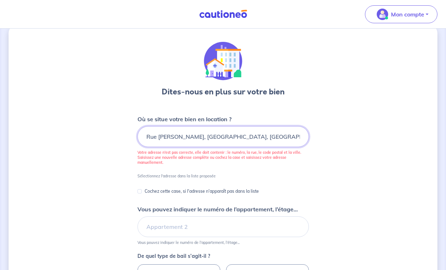 The image size is (446, 270). What do you see at coordinates (223, 92) in the screenshot?
I see `h3: Dites-nous en plus sur votre bien` at bounding box center [223, 92].